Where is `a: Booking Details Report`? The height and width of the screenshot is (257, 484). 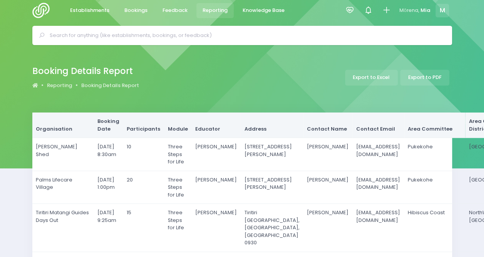 a: Booking Details Report is located at coordinates (110, 85).